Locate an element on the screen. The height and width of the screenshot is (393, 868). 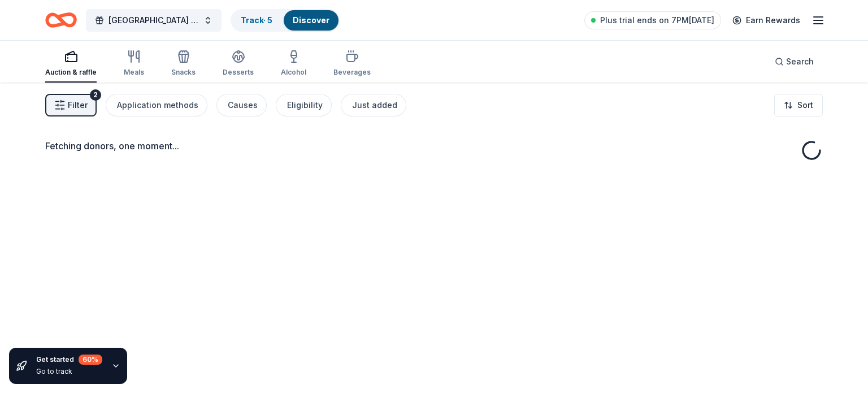
button: Snacks is located at coordinates (183, 64).